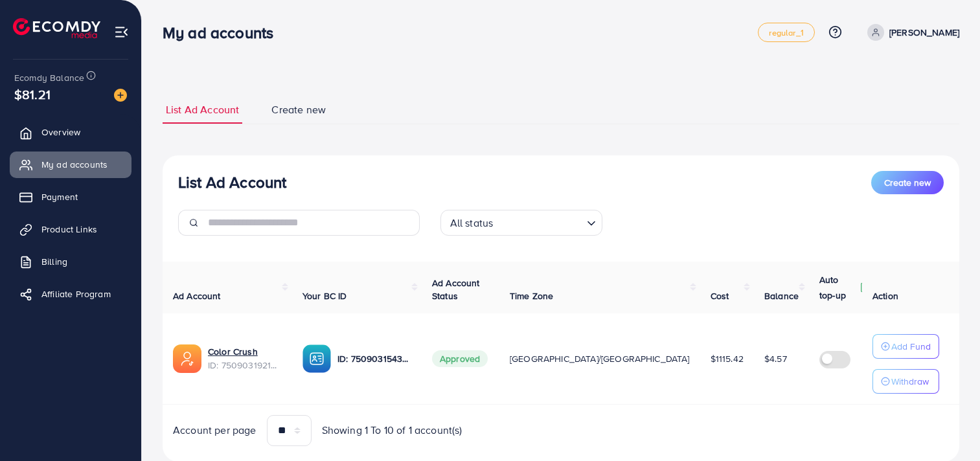 The width and height of the screenshot is (980, 461). Describe the element at coordinates (244, 365) in the screenshot. I see `span: ID: 7509031921045962753` at that location.